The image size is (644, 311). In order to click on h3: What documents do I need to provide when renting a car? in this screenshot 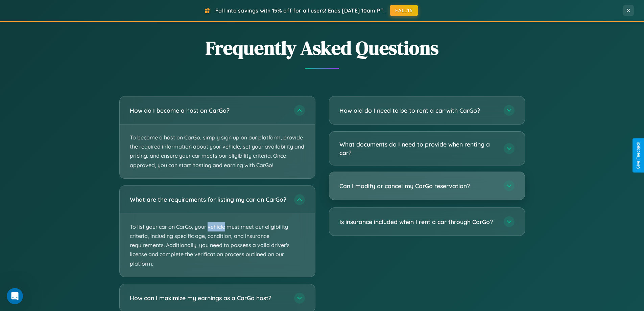, I will do `click(418, 148)`.